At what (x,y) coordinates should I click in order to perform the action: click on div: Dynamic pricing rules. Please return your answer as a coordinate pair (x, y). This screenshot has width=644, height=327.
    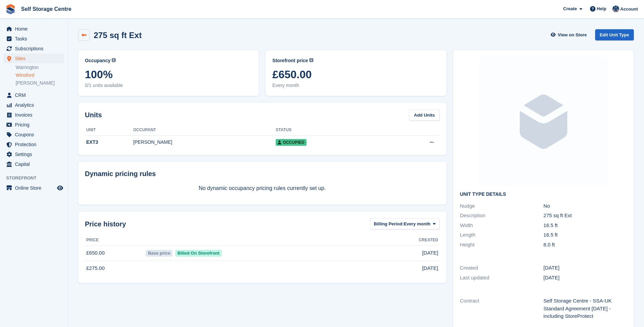
    Looking at the image, I should click on (262, 174).